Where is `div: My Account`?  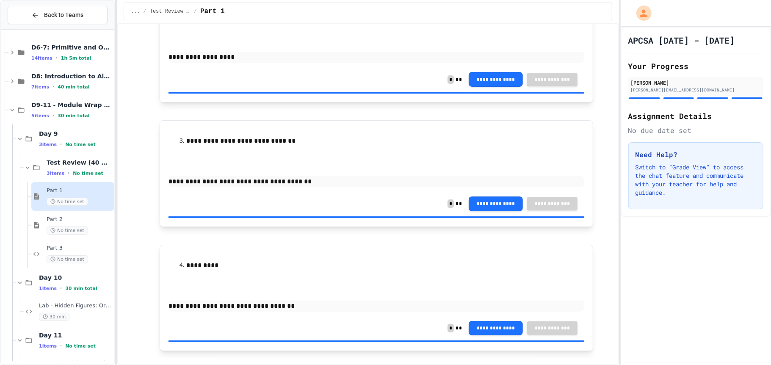 div: My Account is located at coordinates (641, 13).